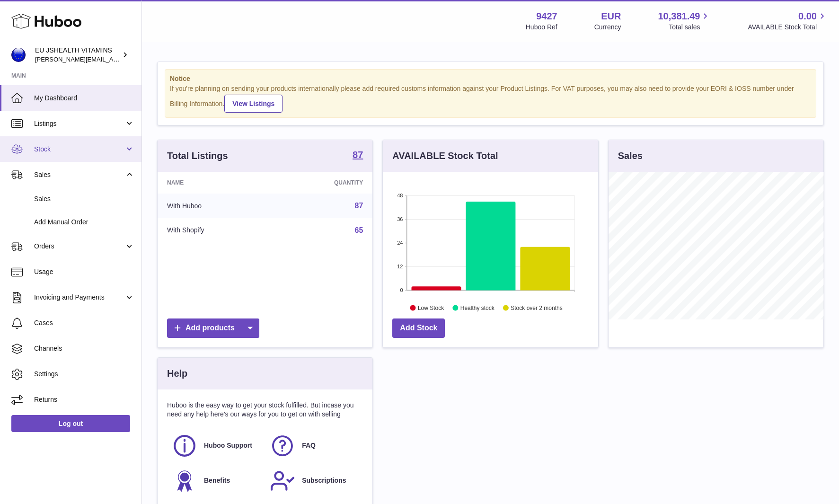  Describe the element at coordinates (265, 410) in the screenshot. I see `p: Huboo is the easy way to get your stock fulfilled. But incase you need any help here's our ways f...` at that location.